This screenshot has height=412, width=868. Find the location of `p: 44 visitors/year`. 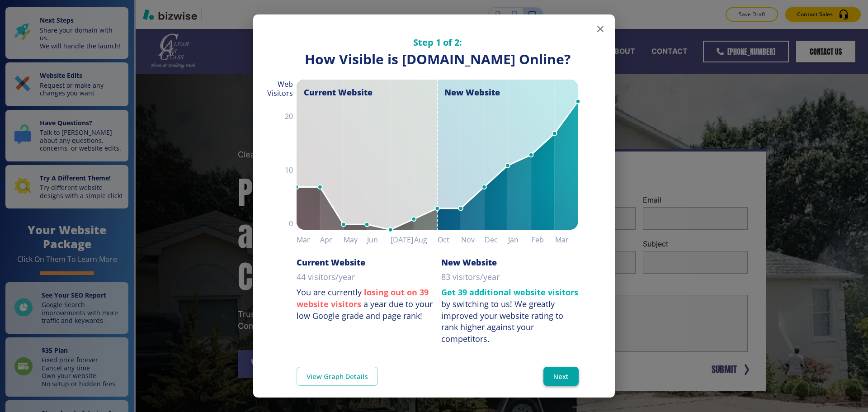

p: 44 visitors/year is located at coordinates (326, 277).